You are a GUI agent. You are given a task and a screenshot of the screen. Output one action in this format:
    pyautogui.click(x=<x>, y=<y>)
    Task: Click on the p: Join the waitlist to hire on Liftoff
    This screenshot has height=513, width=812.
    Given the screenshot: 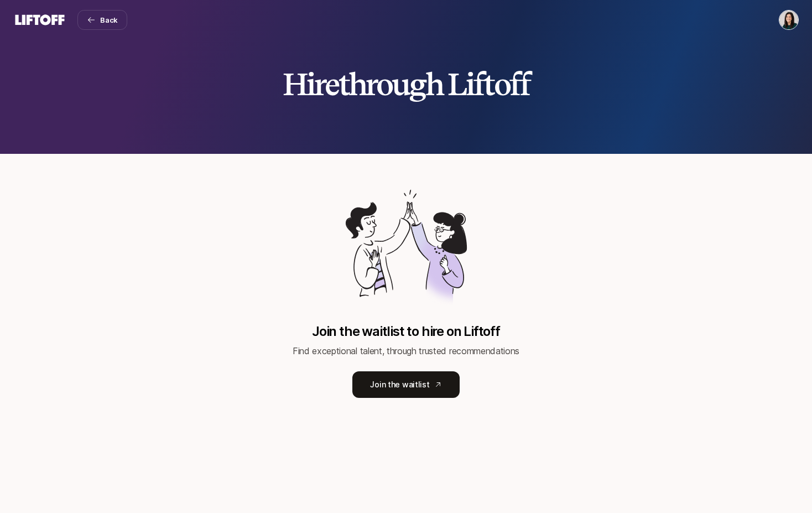 What is the action you would take?
    pyautogui.click(x=406, y=331)
    